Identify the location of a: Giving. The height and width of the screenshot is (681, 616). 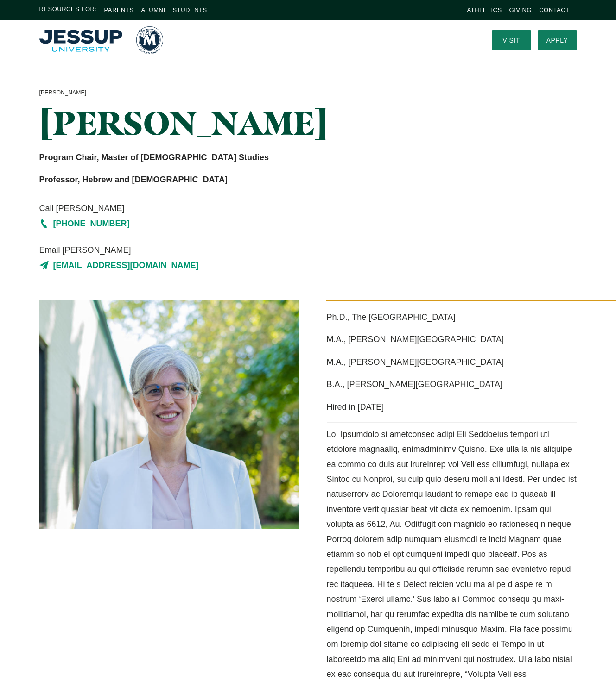
(520, 9).